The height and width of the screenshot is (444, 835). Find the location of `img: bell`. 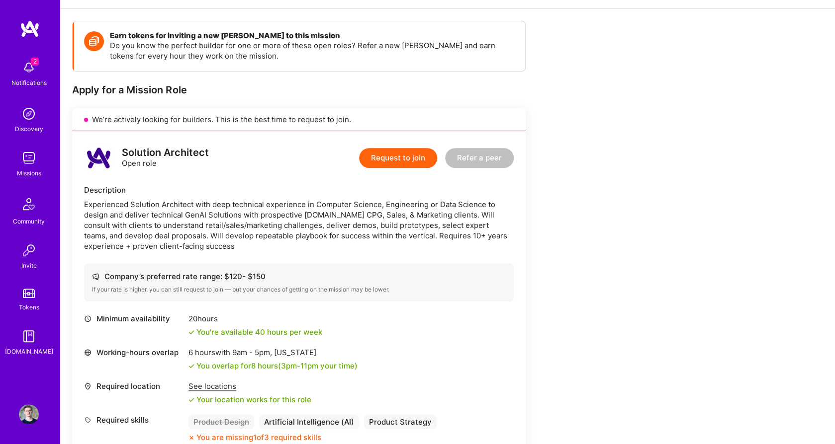

img: bell is located at coordinates (29, 68).